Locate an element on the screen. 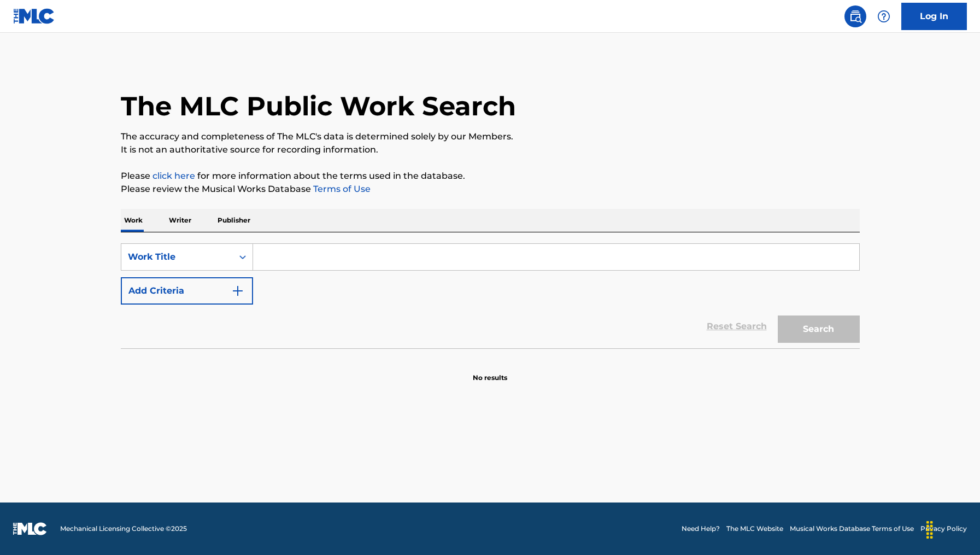 The height and width of the screenshot is (555, 980). p: The accuracy and completeness of The MLC's data is determined solely by our Members. is located at coordinates (490, 137).